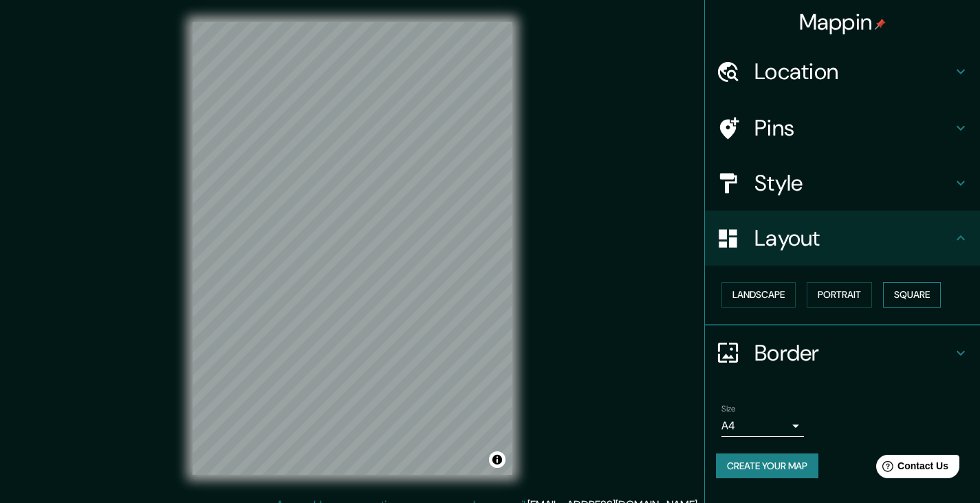  Describe the element at coordinates (880, 24) in the screenshot. I see `img: pin-icon.png` at that location.